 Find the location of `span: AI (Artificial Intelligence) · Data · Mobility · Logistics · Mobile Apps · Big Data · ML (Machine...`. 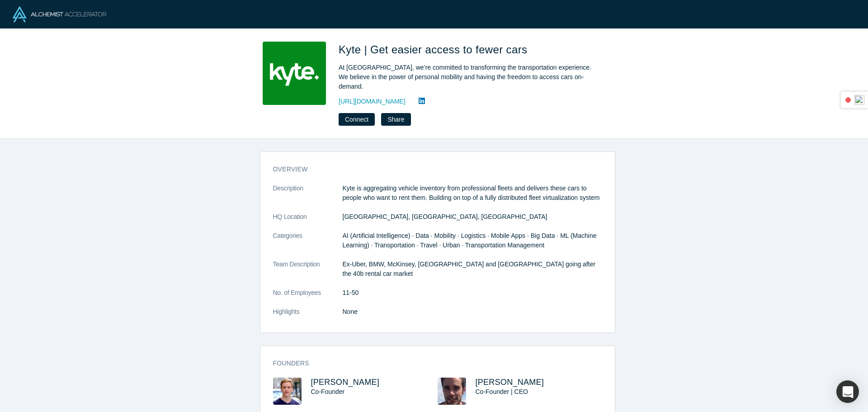

span: AI (Artificial Intelligence) · Data · Mobility · Logistics · Mobile Apps · Big Data · ML (Machine... is located at coordinates (470, 240).